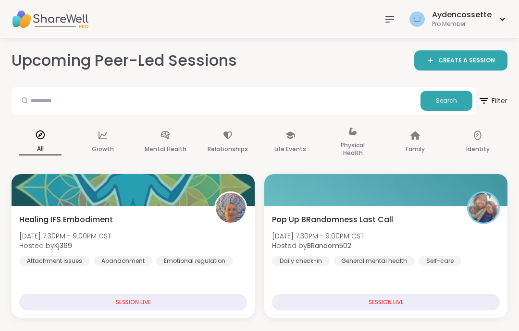  I want to click on img: ShareWell Nav Logo, so click(50, 19).